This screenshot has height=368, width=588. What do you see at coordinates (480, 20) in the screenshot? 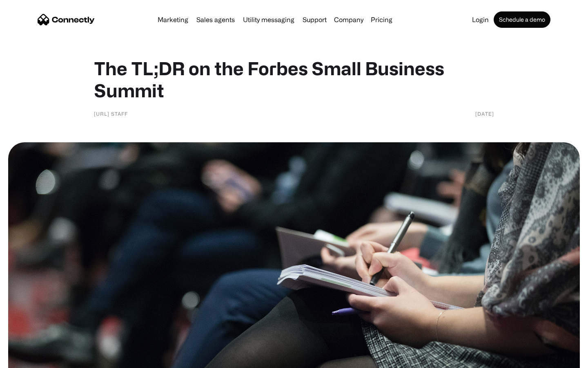
I see `a: Login` at bounding box center [480, 20].